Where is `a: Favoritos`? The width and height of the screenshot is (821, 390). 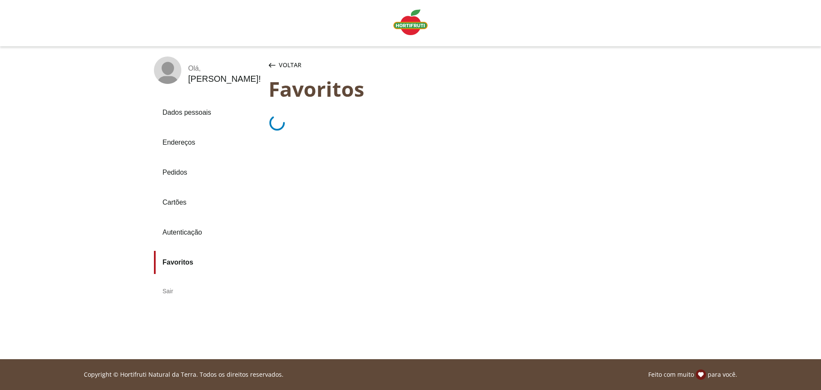
a: Favoritos is located at coordinates (208, 262).